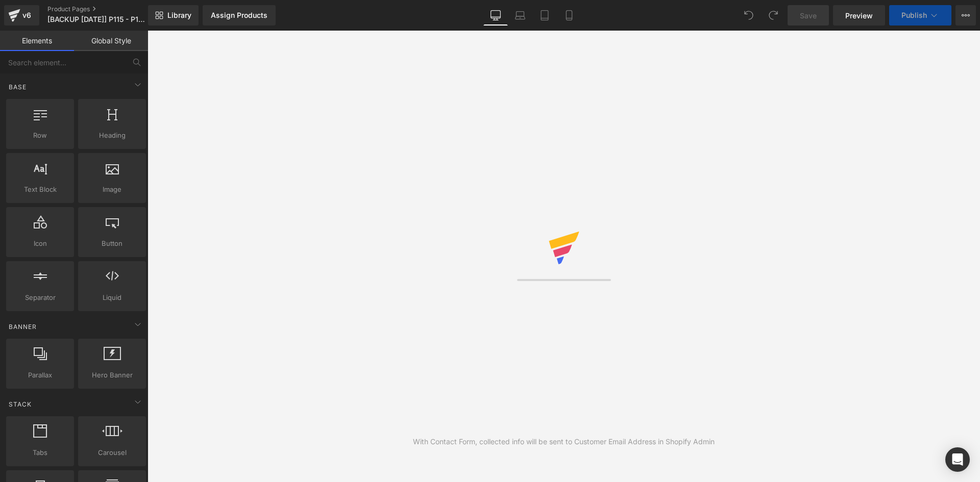 Image resolution: width=980 pixels, height=482 pixels. What do you see at coordinates (112, 244) in the screenshot?
I see `span: Button` at bounding box center [112, 244].